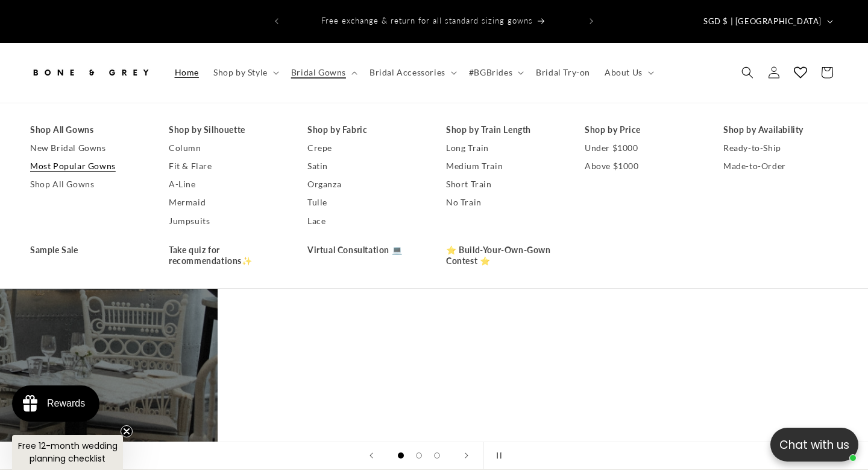 The height and width of the screenshot is (470, 868). What do you see at coordinates (781, 148) in the screenshot?
I see `a: Ready-to-Ship` at bounding box center [781, 148].